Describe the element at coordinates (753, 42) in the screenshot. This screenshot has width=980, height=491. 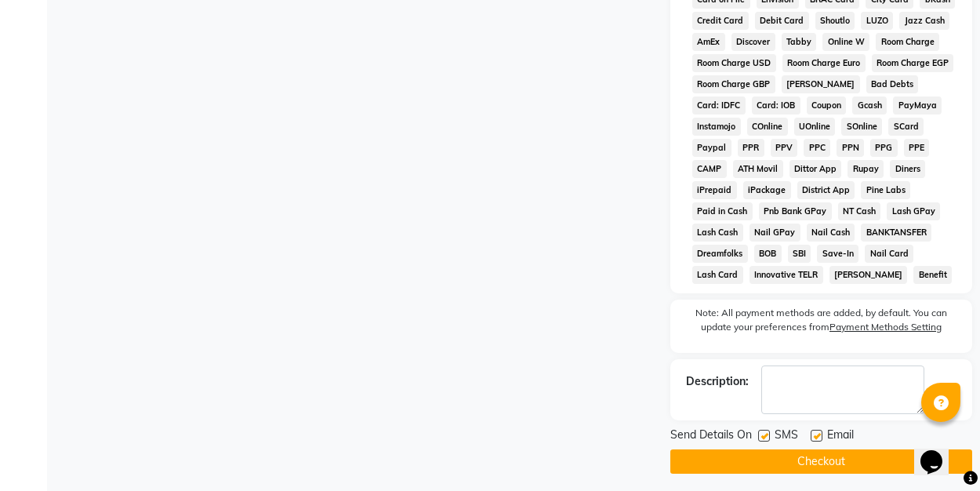
I see `span: Discover` at that location.